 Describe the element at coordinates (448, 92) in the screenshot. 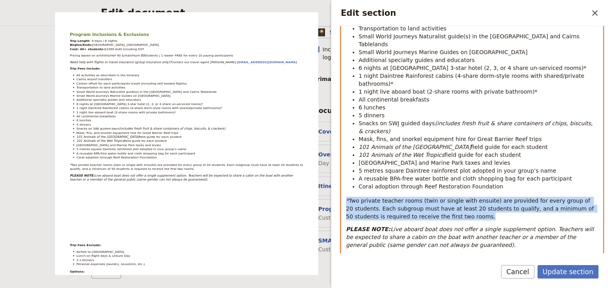

I see `span: 1 night live aboard boat (2-share rooms with private bathroom)*` at that location.